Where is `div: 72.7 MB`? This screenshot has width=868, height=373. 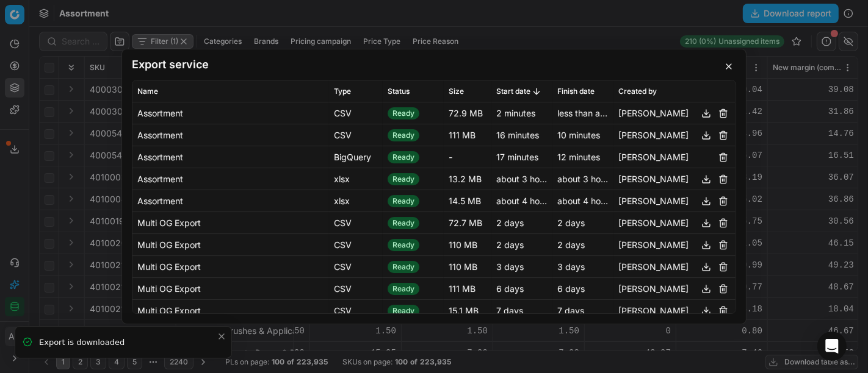 div: 72.7 MB is located at coordinates (467, 224).